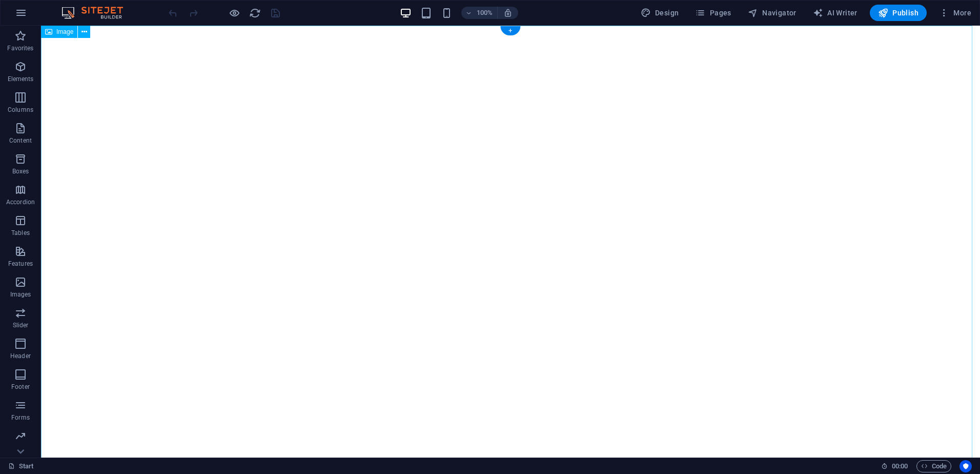 The width and height of the screenshot is (980, 474). I want to click on button: Click here to leave preview mode and continue editing, so click(234, 13).